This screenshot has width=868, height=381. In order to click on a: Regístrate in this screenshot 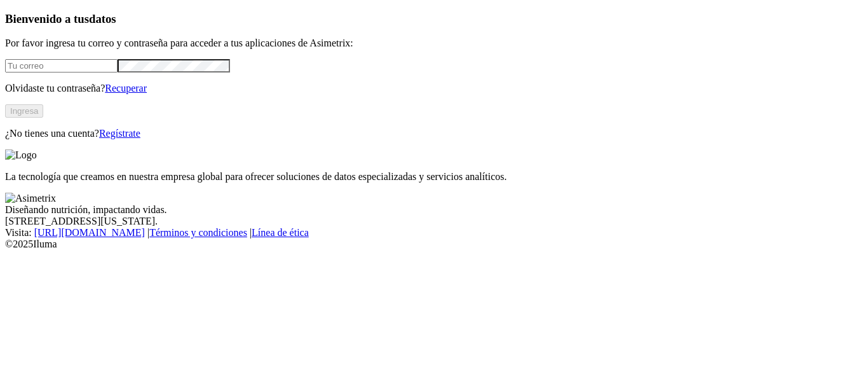, I will do `click(119, 133)`.